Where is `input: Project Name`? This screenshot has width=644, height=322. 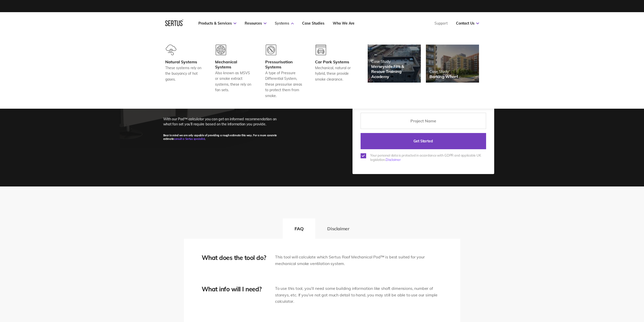
input: Project Name is located at coordinates (423, 121).